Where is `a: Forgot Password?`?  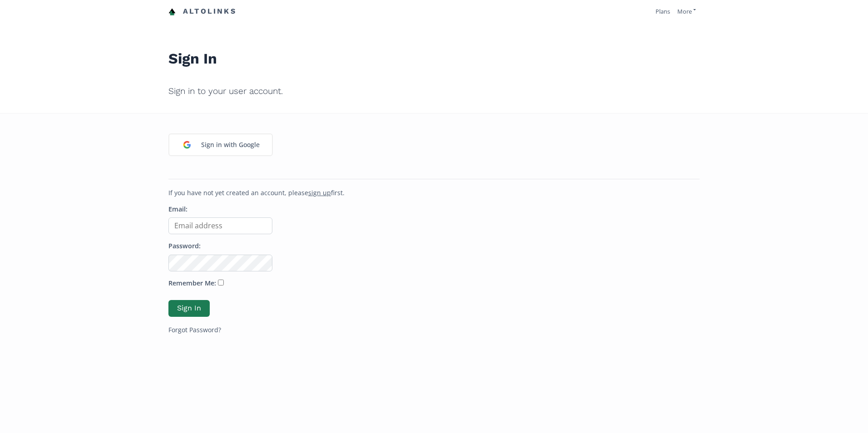 a: Forgot Password? is located at coordinates (195, 329).